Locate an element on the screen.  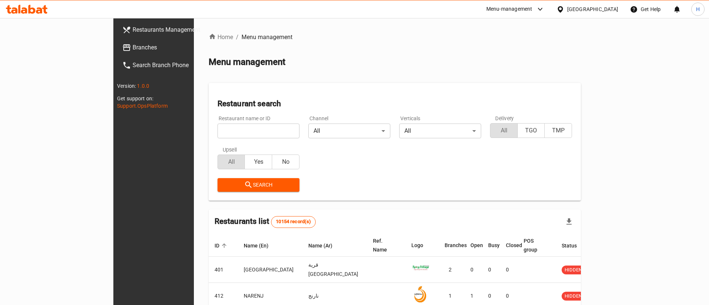
button: Yes is located at coordinates (258, 162).